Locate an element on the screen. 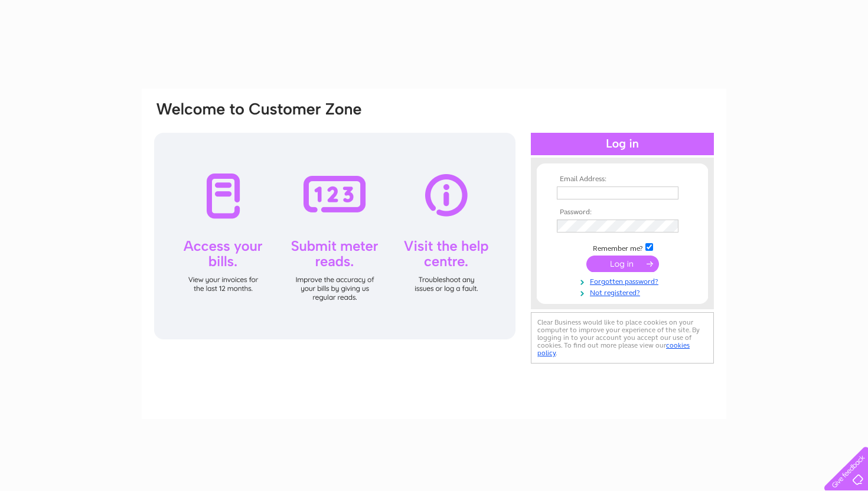 Image resolution: width=868 pixels, height=491 pixels. input: Submit is located at coordinates (622, 263).